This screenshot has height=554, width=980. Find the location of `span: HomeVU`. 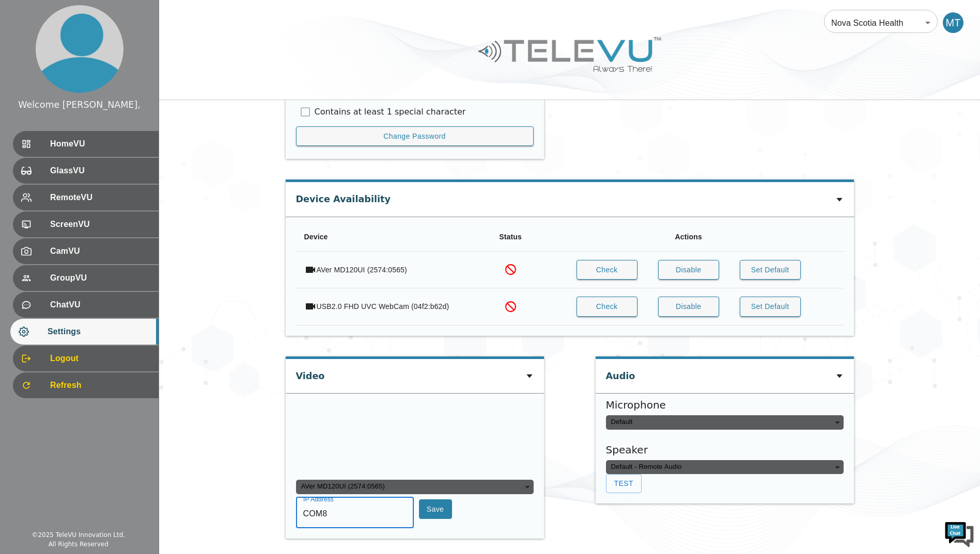

span: HomeVU is located at coordinates (100, 144).